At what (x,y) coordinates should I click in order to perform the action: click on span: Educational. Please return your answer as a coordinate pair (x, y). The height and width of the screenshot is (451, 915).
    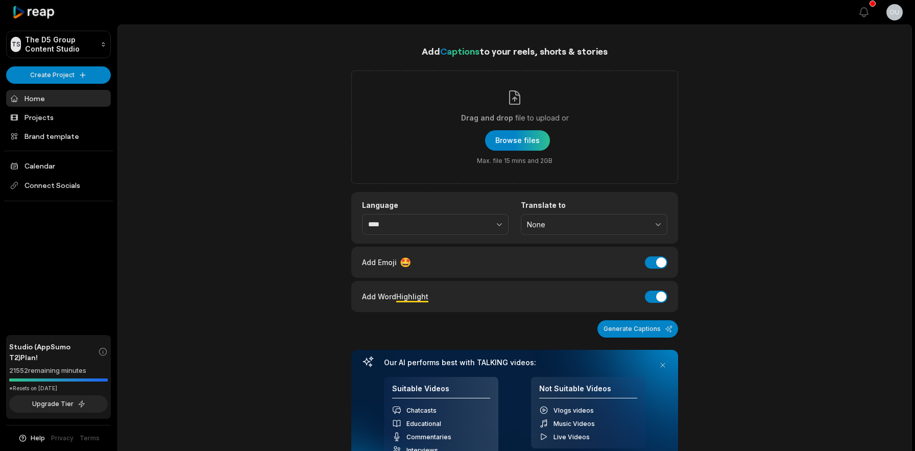
    Looking at the image, I should click on (424, 423).